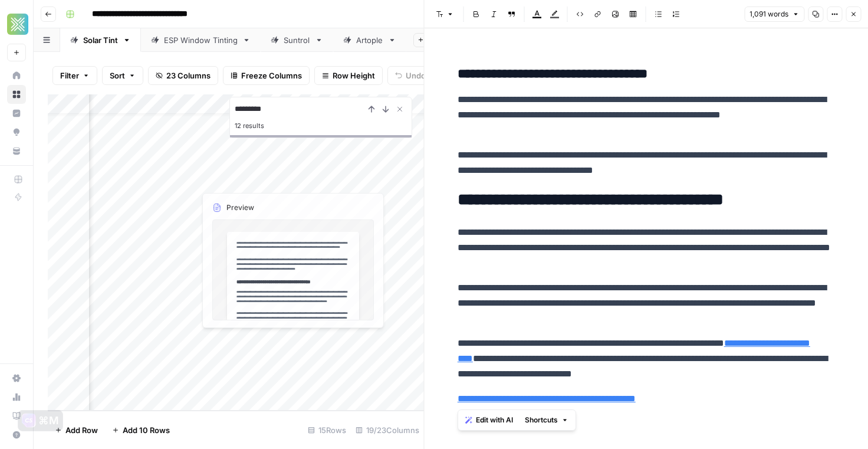  I want to click on a: Usage, so click(16, 397).